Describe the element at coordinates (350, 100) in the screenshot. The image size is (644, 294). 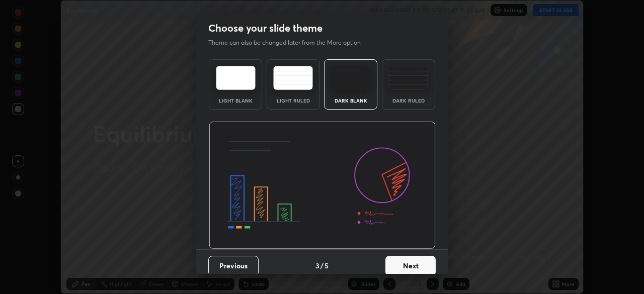
I see `div: Dark Blank` at that location.